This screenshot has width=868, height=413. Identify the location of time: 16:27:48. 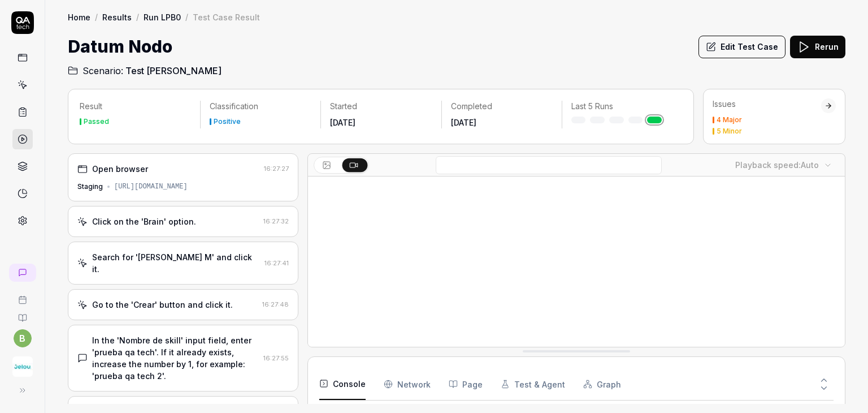
(275, 304).